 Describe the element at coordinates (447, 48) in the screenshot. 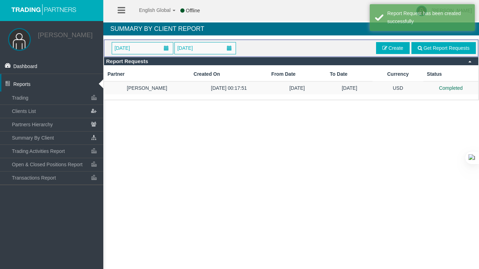

I see `span: Get Report Requests` at that location.